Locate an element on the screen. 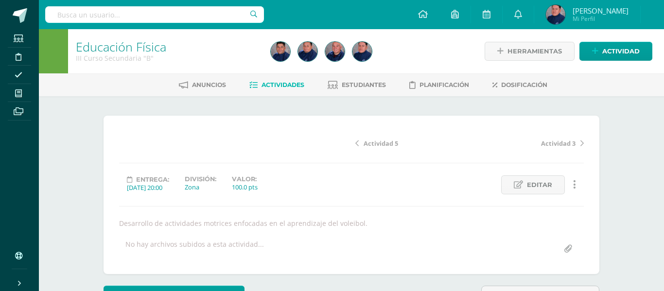 The width and height of the screenshot is (664, 291). a: Educación Física is located at coordinates (121, 47).